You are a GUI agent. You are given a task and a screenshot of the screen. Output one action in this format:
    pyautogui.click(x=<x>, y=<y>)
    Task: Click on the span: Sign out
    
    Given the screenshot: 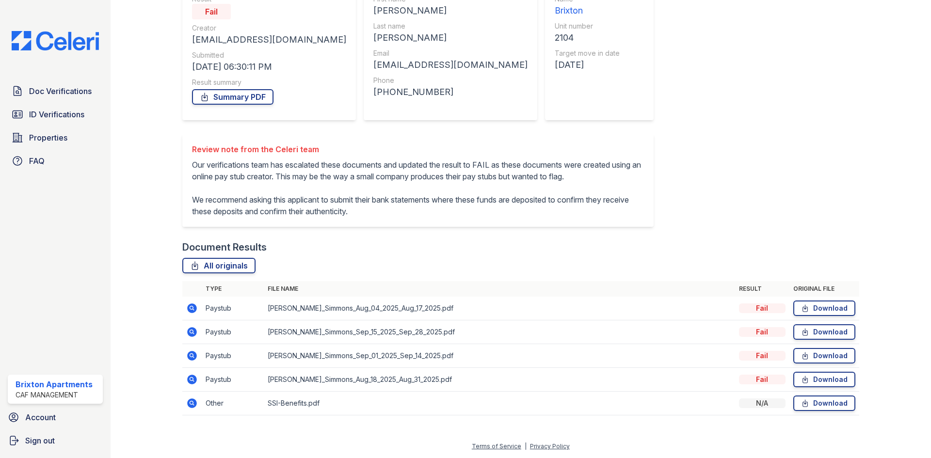 What is the action you would take?
    pyautogui.click(x=40, y=441)
    